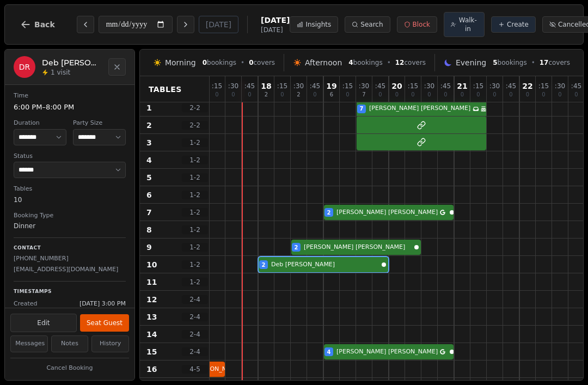 This screenshot has height=385, width=588. I want to click on button: Walk-in, so click(464, 25).